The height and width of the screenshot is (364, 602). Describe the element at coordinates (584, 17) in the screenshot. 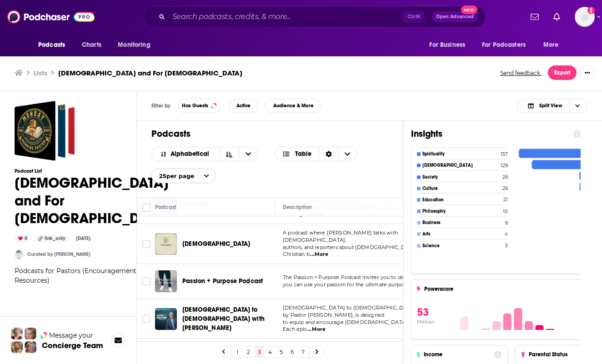

I see `span: Logged in as isaacsongster` at that location.